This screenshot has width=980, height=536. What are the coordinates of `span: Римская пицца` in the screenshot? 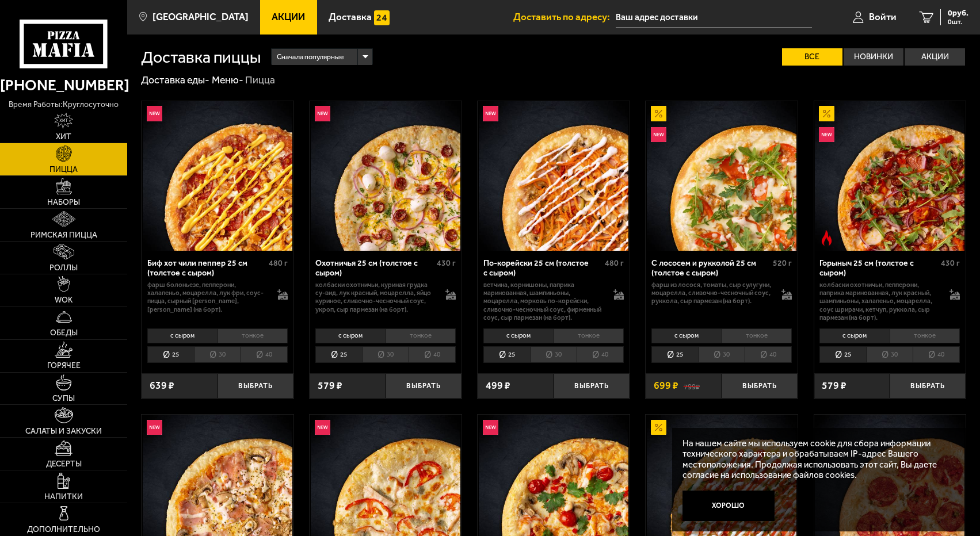 It's located at (63, 235).